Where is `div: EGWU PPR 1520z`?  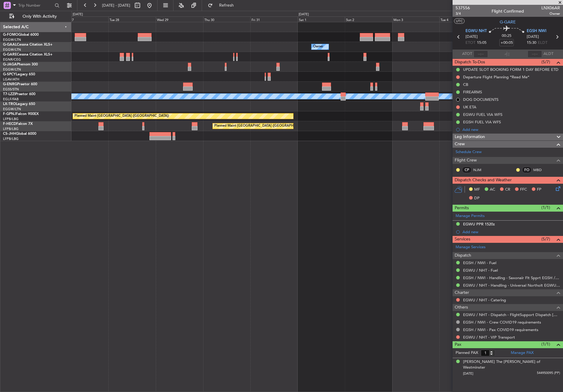 div: EGWU PPR 1520z is located at coordinates (480, 224).